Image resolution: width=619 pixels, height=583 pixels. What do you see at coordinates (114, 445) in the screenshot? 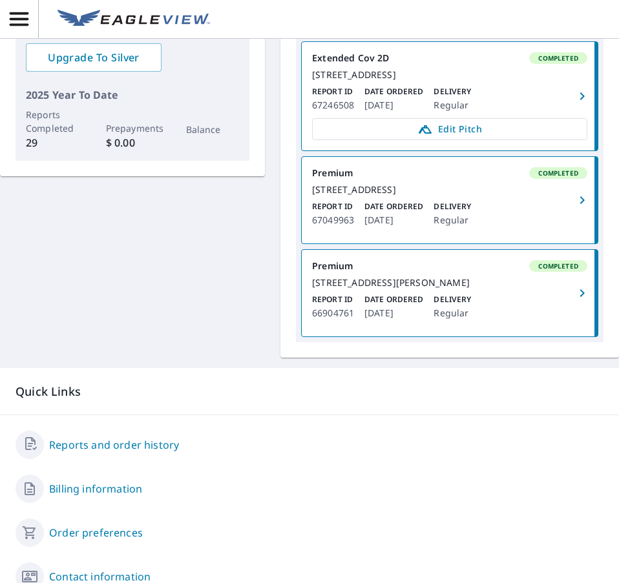
I see `a: Reports and order history` at bounding box center [114, 445].